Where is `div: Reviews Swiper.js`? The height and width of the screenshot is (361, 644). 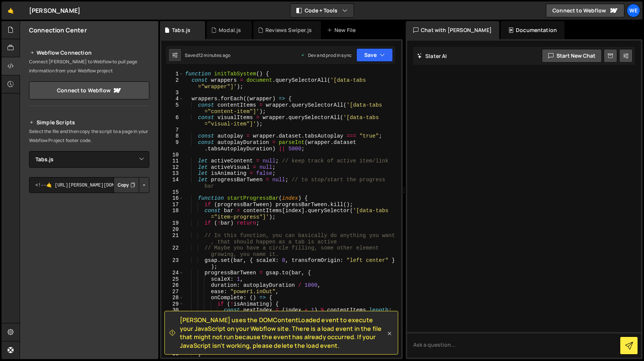
div: Reviews Swiper.js is located at coordinates (288, 30).